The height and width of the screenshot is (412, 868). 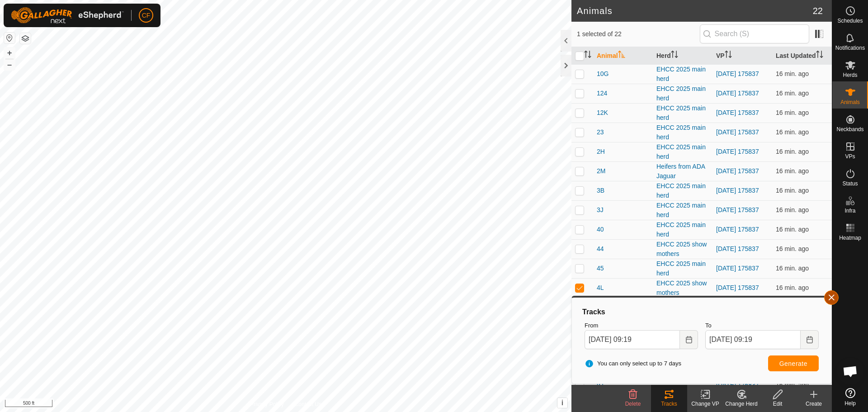 I want to click on span: VPs, so click(x=850, y=156).